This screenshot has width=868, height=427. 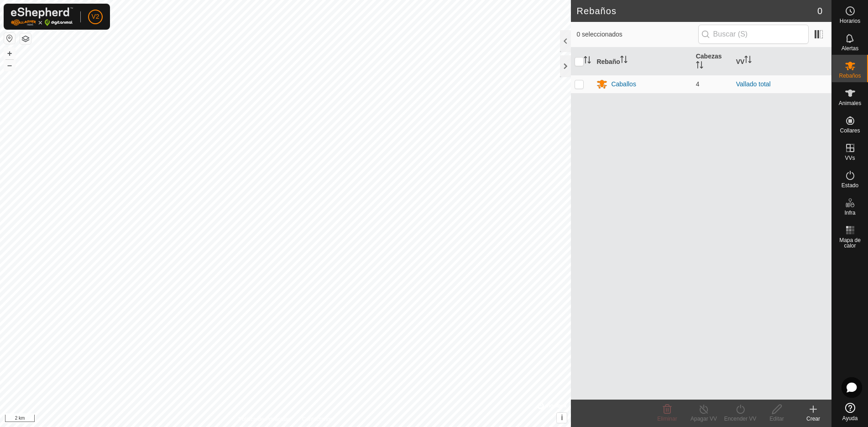 What do you see at coordinates (317, 419) in the screenshot?
I see `font: Contáctanos` at bounding box center [317, 419].